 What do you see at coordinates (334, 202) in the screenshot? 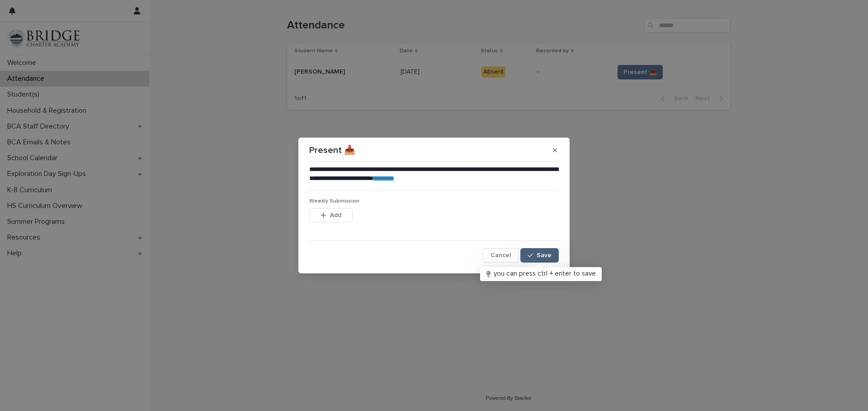
I see `span: Weekly Submission` at bounding box center [334, 202].